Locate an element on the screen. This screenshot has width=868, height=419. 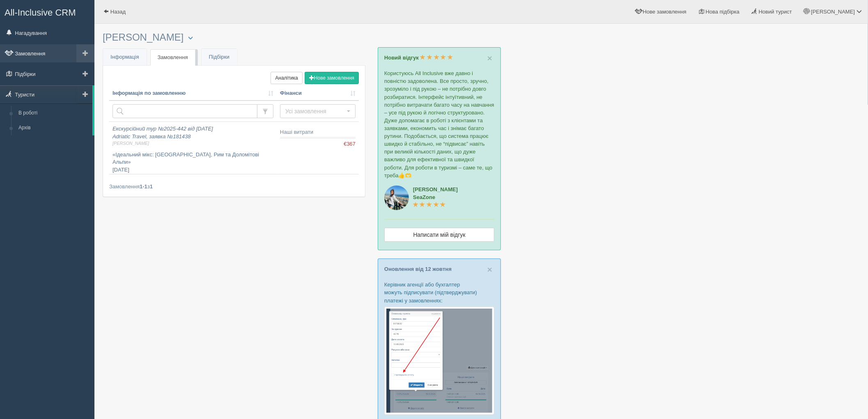
img: aicrm_6724.jpg is located at coordinates (397, 198).